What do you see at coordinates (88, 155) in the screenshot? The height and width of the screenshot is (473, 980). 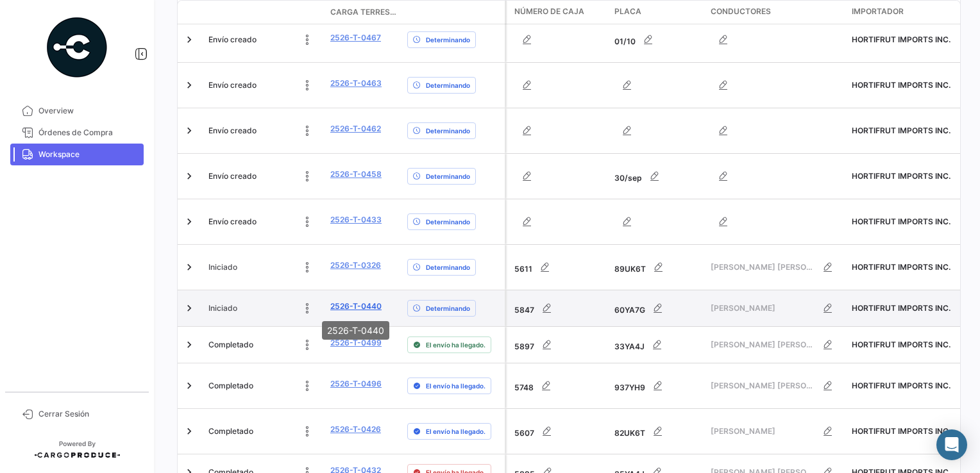 I see `span: Workspace` at bounding box center [88, 155].